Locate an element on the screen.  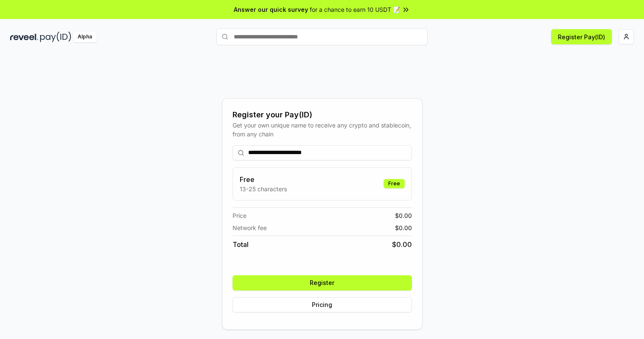
button: Pricing is located at coordinates (322, 304).